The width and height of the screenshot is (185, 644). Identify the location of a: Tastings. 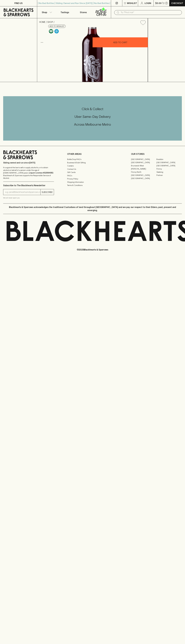
(65, 12).